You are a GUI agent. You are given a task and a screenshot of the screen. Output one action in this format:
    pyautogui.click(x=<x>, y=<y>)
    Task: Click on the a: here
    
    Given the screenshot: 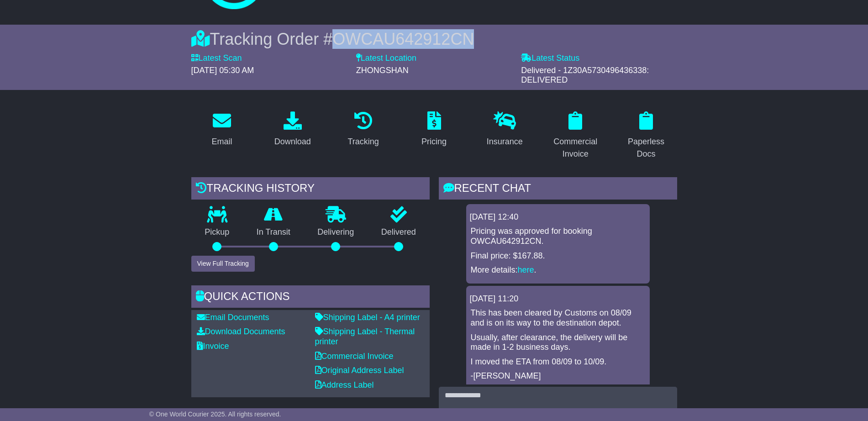 What is the action you would take?
    pyautogui.click(x=525, y=270)
    